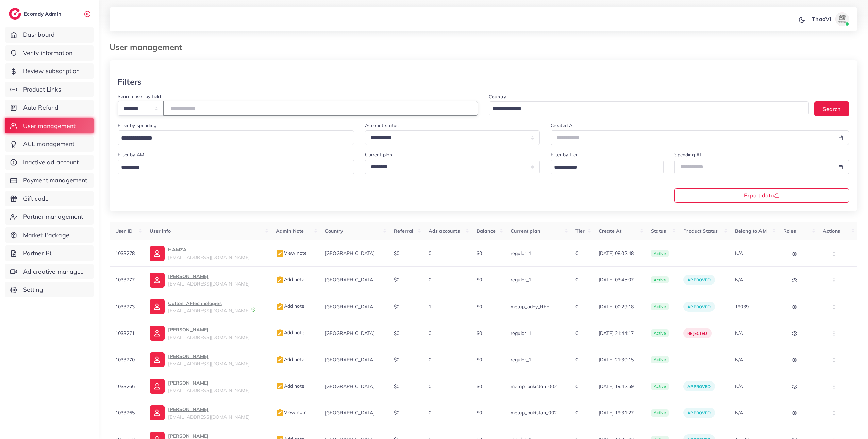 This screenshot has width=868, height=439. Describe the element at coordinates (762, 195) in the screenshot. I see `button: Export data` at that location.